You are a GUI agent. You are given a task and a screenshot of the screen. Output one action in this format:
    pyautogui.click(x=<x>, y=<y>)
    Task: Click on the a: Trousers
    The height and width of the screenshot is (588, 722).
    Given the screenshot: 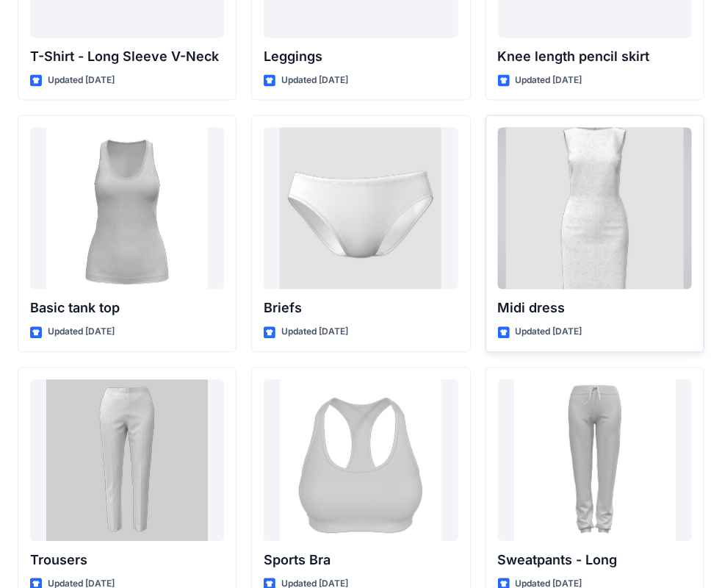 What is the action you would take?
    pyautogui.click(x=127, y=460)
    